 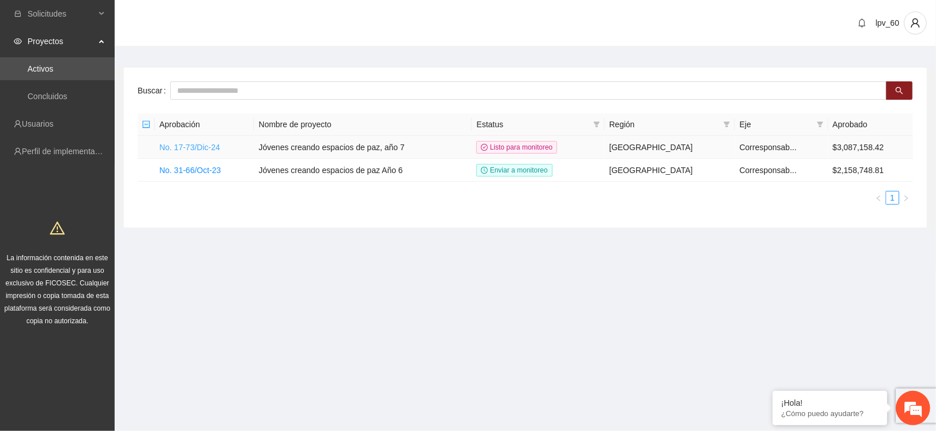 I want to click on span: warning, so click(x=57, y=228).